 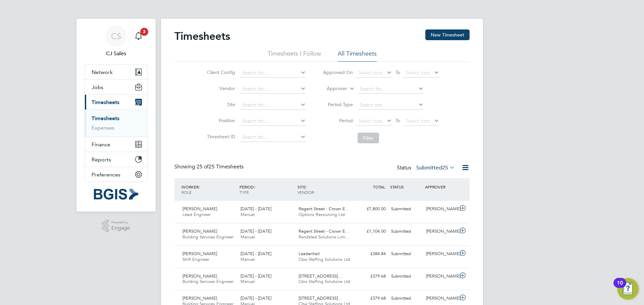 I want to click on img: bgis-logo-retina.png, so click(x=116, y=194).